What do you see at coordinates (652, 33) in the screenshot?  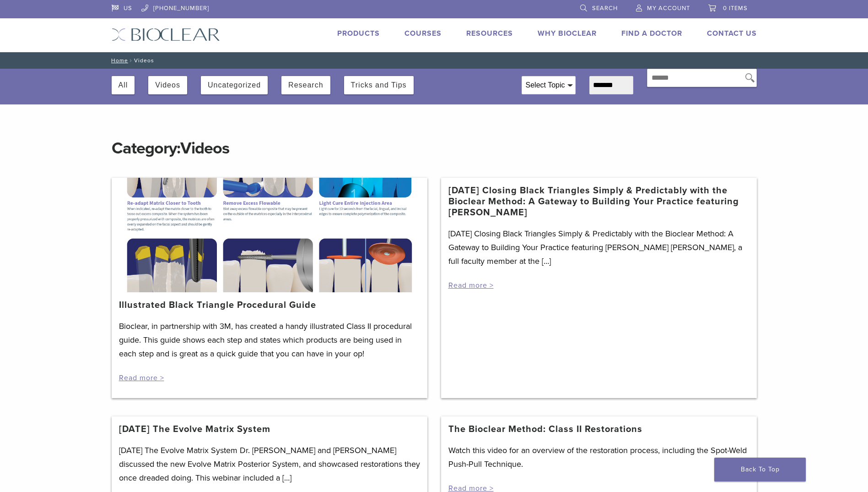 I see `a: Find A Doctor` at bounding box center [652, 33].